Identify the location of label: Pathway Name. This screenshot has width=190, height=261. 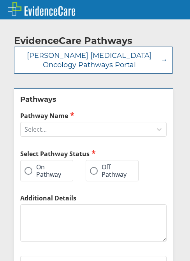
(93, 115).